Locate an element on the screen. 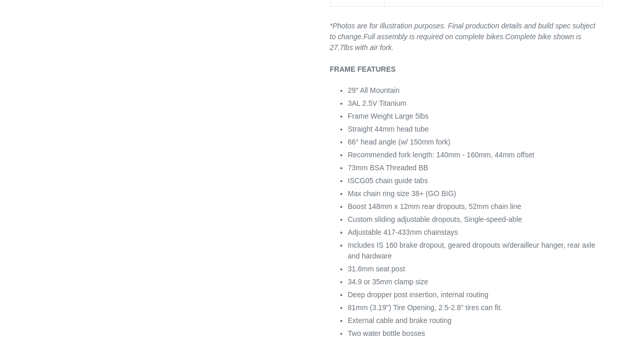  em: *Photos are for illustration purposes. Final production details and build spec subject to change. is located at coordinates (463, 36).